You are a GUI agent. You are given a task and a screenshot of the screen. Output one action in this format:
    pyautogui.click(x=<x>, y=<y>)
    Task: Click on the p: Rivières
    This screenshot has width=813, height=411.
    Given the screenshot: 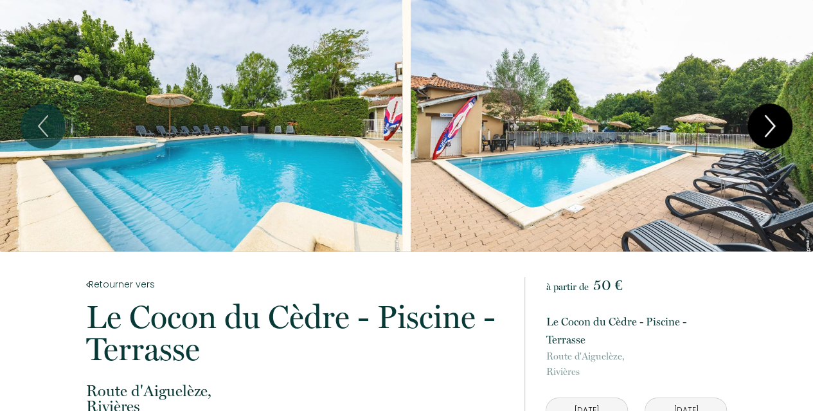 What is the action you would take?
    pyautogui.click(x=636, y=364)
    